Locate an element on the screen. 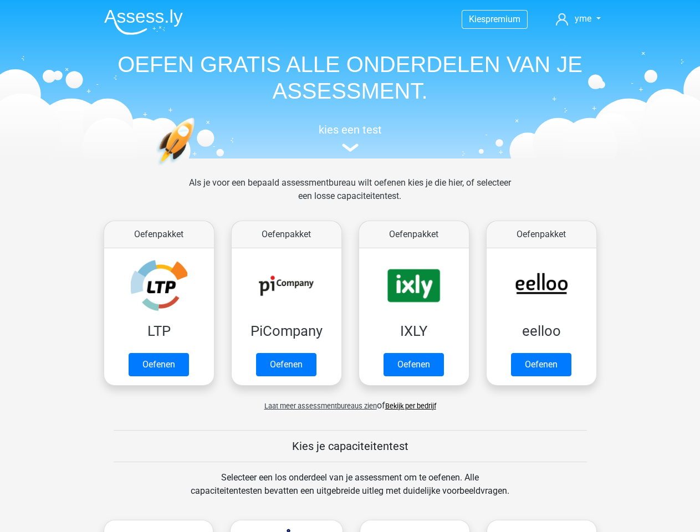  a: Bekijk per bedrijf is located at coordinates (411, 406).